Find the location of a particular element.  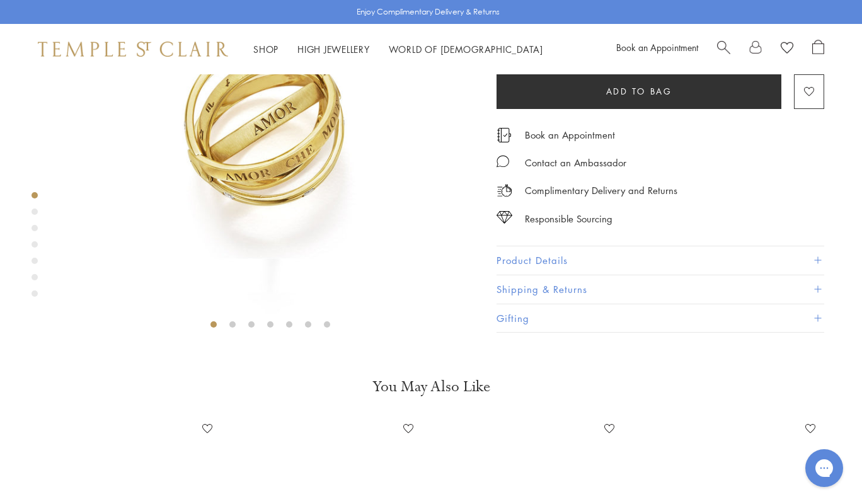

div: Responsible Sourcing is located at coordinates (569, 218).